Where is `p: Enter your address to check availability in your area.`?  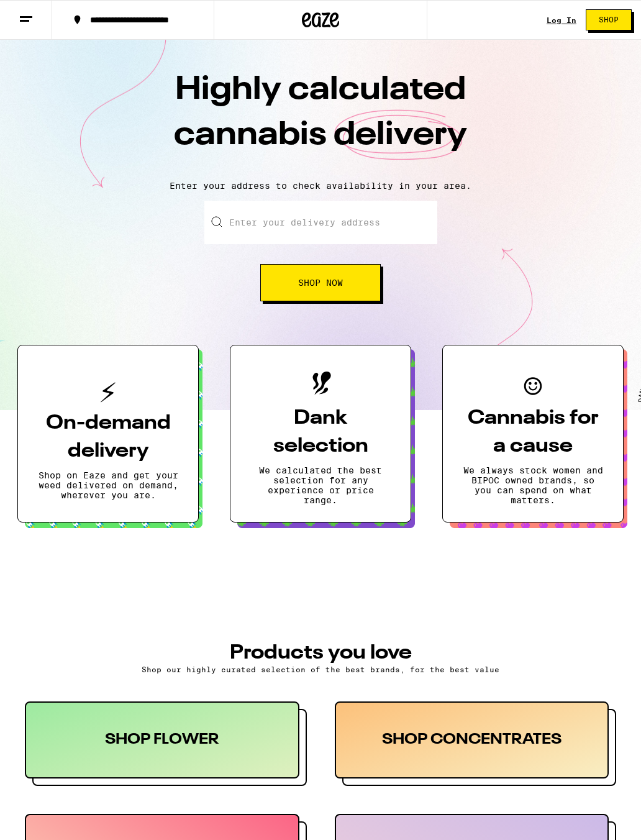 p: Enter your address to check availability in your area. is located at coordinates (320, 186).